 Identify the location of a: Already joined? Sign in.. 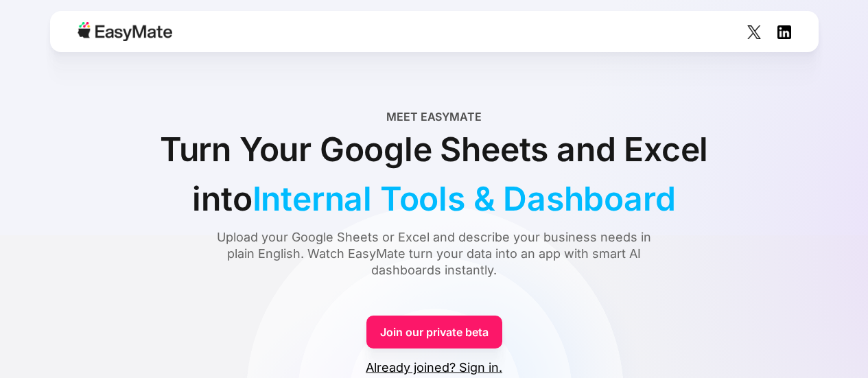
(434, 368).